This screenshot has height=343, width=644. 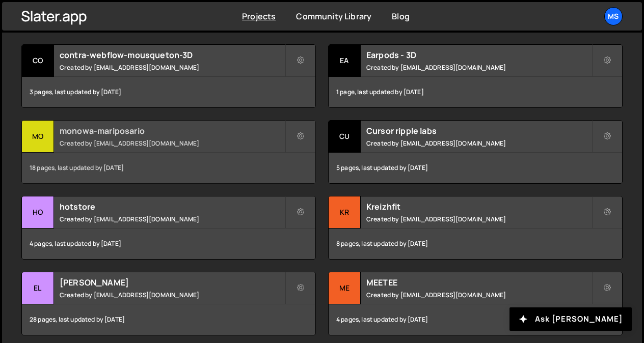 I want to click on div: ms, so click(x=613, y=17).